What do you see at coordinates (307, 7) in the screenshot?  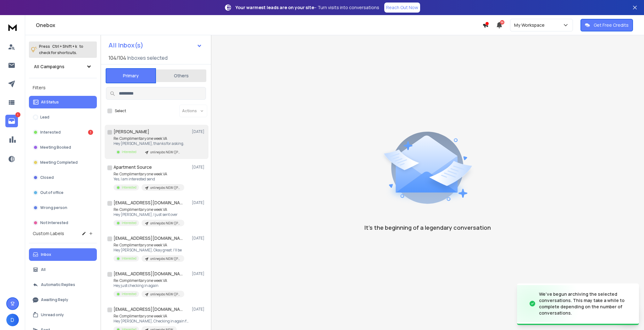 I see `p: – Turn visits into conversations` at bounding box center [307, 7].